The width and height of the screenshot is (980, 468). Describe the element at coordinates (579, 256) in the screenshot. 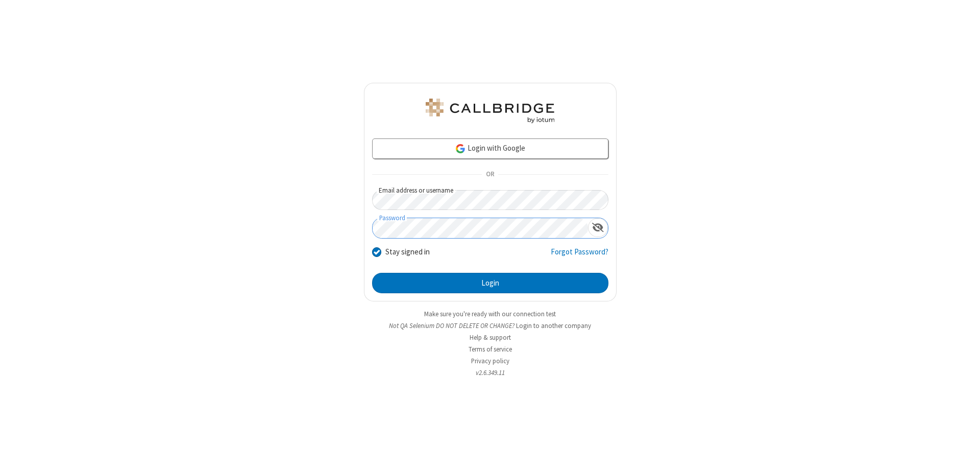

I see `a: Forgot Password?` at that location.